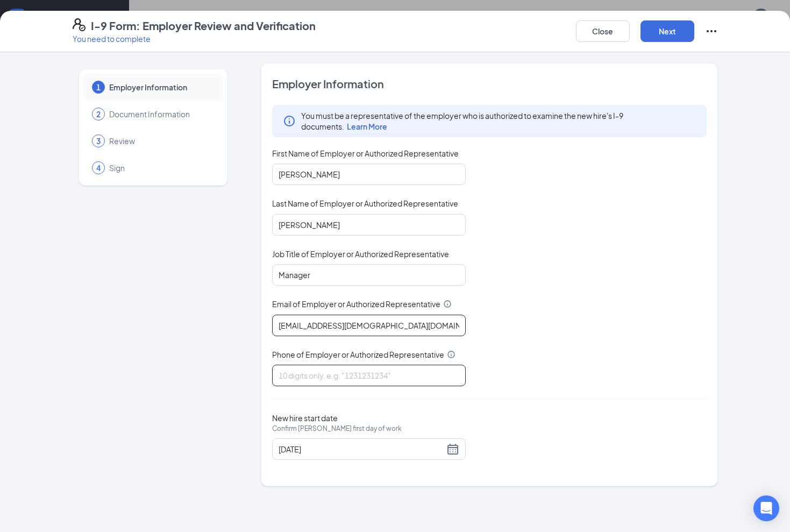 The height and width of the screenshot is (532, 790). What do you see at coordinates (365, 203) in the screenshot?
I see `span: Last Name of Employer or Authorized Representative` at bounding box center [365, 203].